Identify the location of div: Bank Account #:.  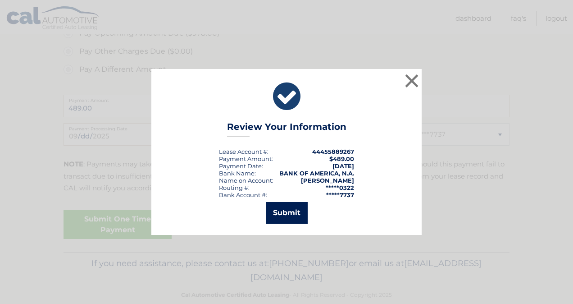
(243, 195).